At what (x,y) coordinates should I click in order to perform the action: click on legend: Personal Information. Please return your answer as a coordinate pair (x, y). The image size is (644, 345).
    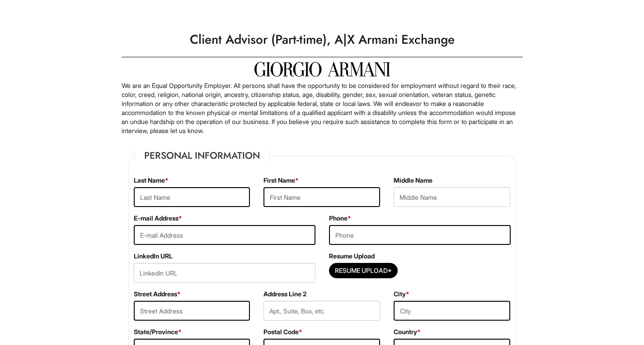
    Looking at the image, I should click on (202, 156).